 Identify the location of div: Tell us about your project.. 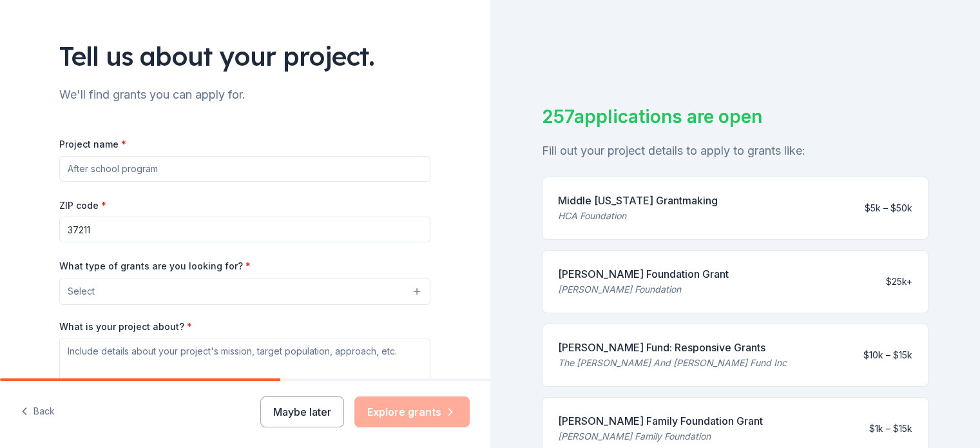
(245, 56).